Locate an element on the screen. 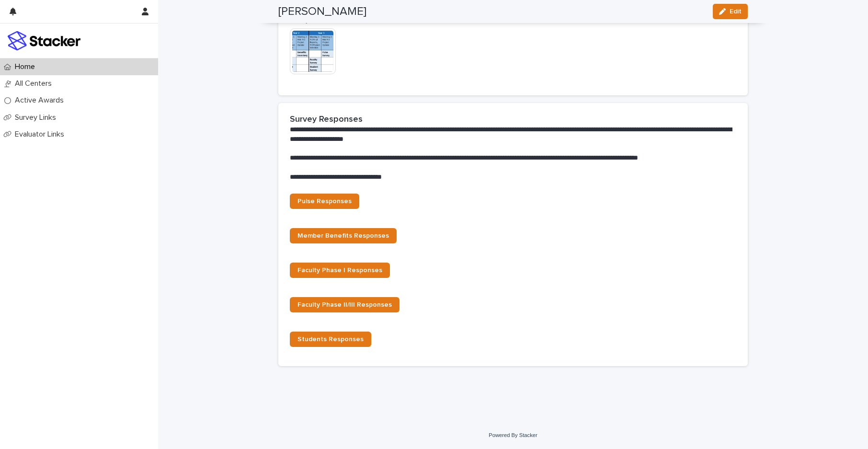 Image resolution: width=868 pixels, height=449 pixels. a: Powered By Stacker is located at coordinates (513, 436).